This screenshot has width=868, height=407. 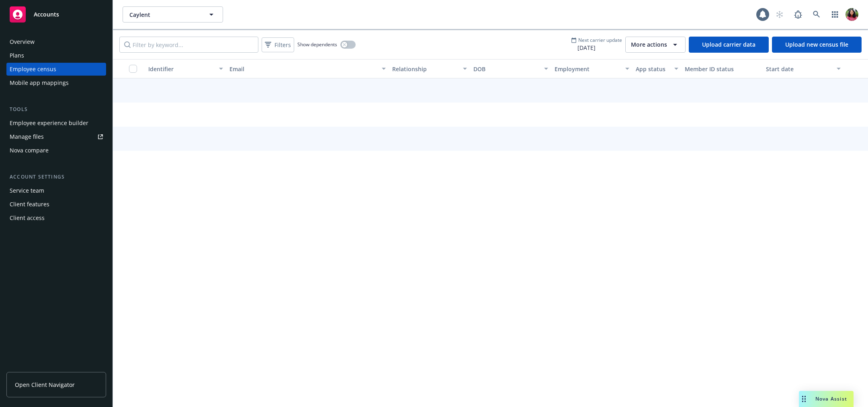 I want to click on span: Show dependents, so click(x=317, y=45).